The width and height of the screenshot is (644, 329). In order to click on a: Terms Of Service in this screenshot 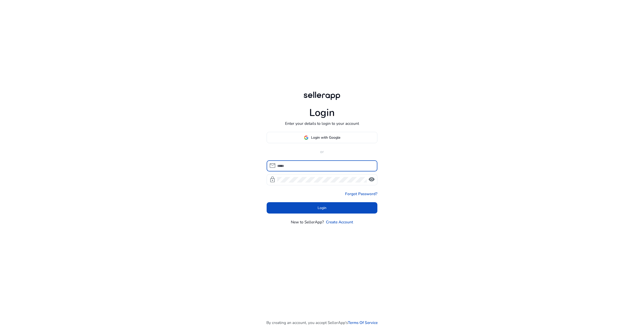, I will do `click(363, 323)`.